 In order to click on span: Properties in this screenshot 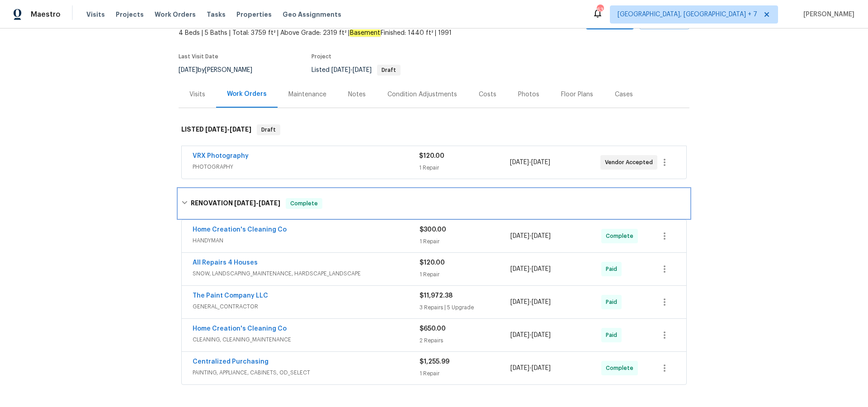, I will do `click(254, 14)`.